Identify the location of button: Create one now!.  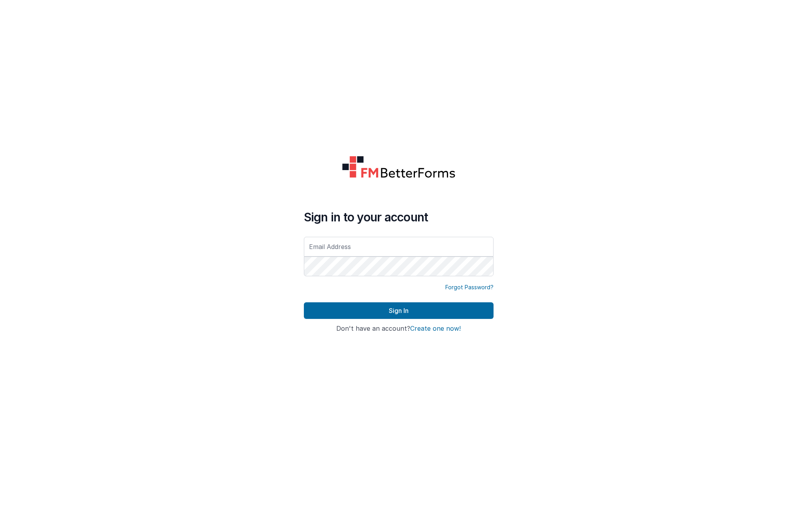
(435, 329).